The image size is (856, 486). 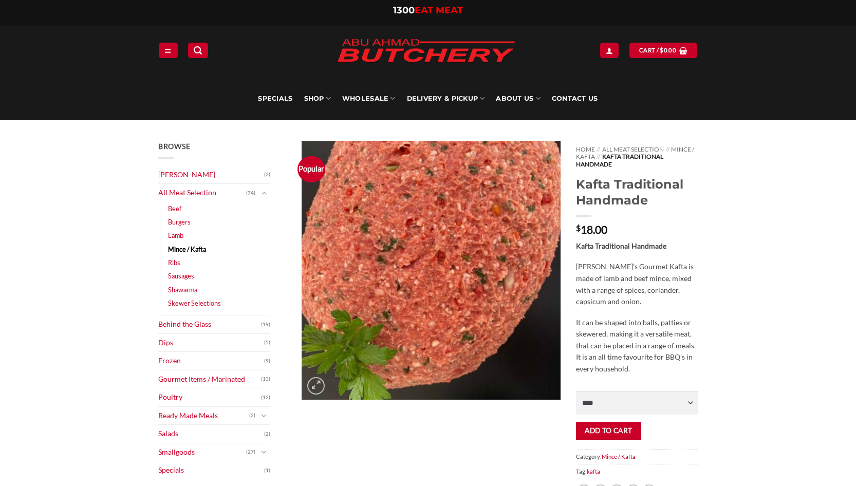 What do you see at coordinates (636, 456) in the screenshot?
I see `span: Category:` at bounding box center [636, 456].